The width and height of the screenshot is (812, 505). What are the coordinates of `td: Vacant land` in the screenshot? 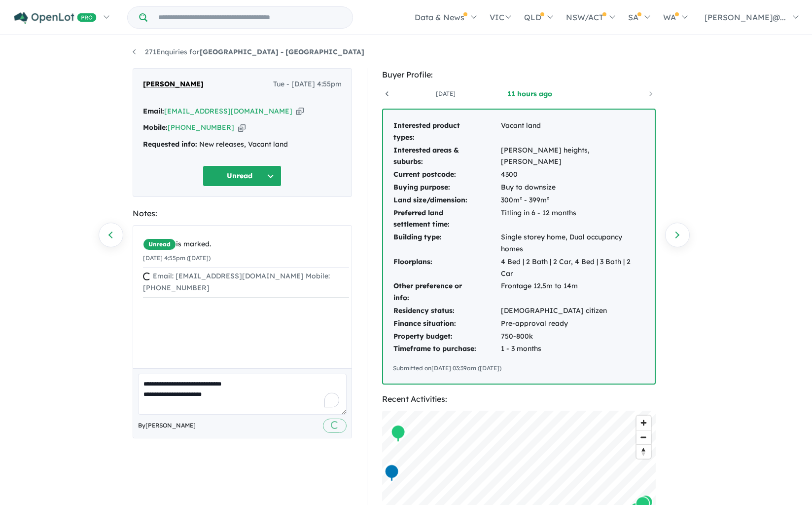 It's located at (573, 132).